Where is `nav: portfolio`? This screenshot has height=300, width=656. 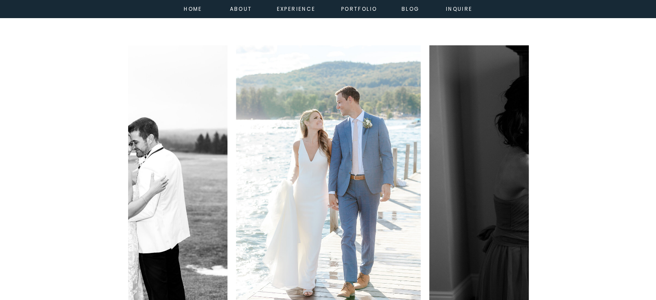 nav: portfolio is located at coordinates (359, 8).